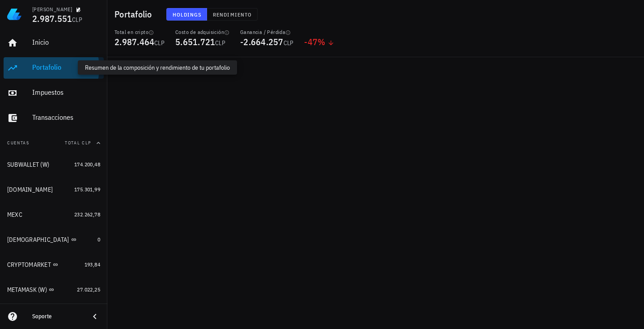 The image size is (644, 329). Describe the element at coordinates (78, 143) in the screenshot. I see `span: Total CLP` at that location.